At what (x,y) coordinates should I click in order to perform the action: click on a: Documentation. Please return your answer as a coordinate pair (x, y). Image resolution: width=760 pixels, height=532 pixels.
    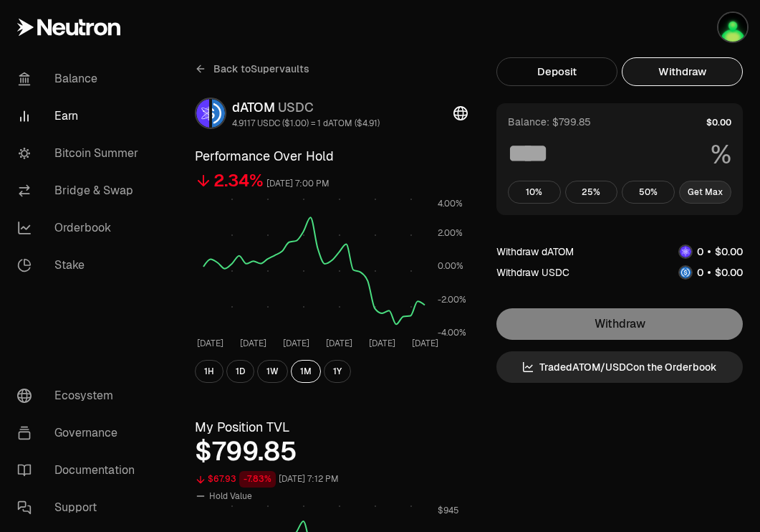
    Looking at the image, I should click on (80, 470).